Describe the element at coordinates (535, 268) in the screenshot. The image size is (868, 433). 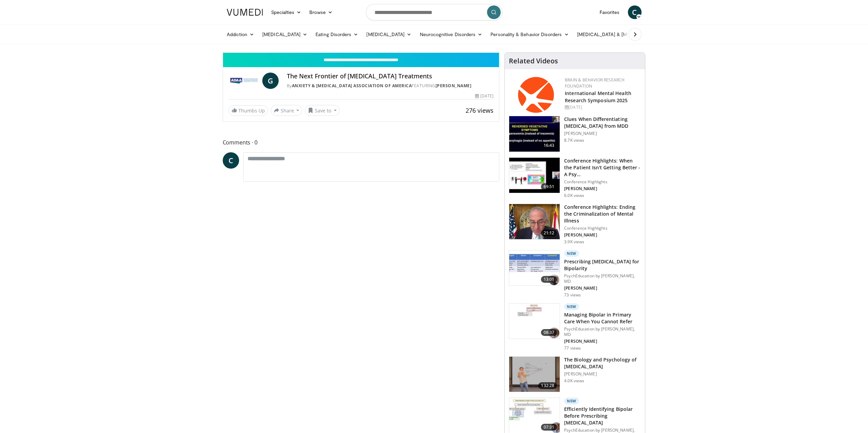
I see `img: 3ace6f4c-cfd2-476b-9a95-3a681b2f2231.150x105_q85_crop-smart_upscale.jpg` at that location.